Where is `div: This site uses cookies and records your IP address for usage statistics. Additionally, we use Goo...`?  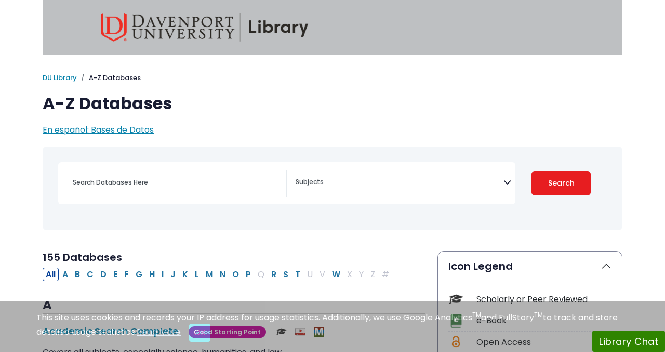
div: This site uses cookies and records your IP address for usage statistics. Additionally, we use Goo... is located at coordinates (332, 326).